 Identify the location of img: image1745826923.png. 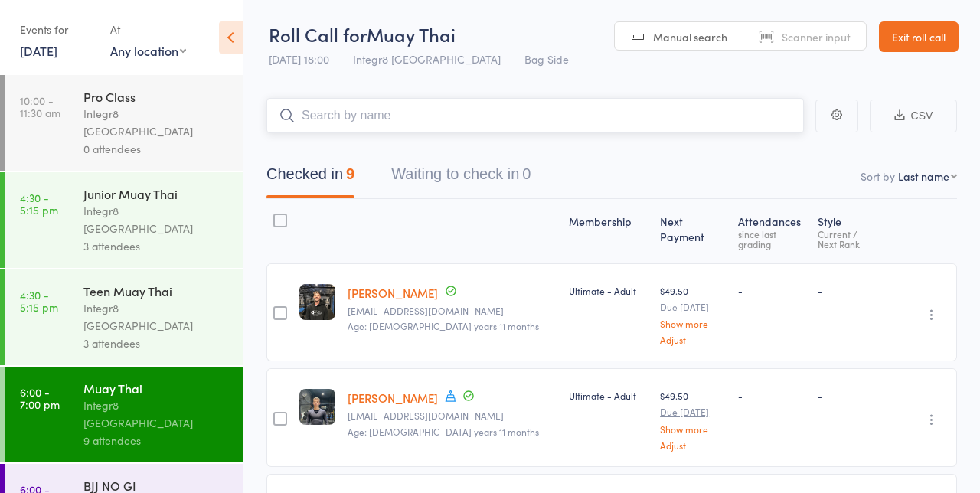
(317, 407).